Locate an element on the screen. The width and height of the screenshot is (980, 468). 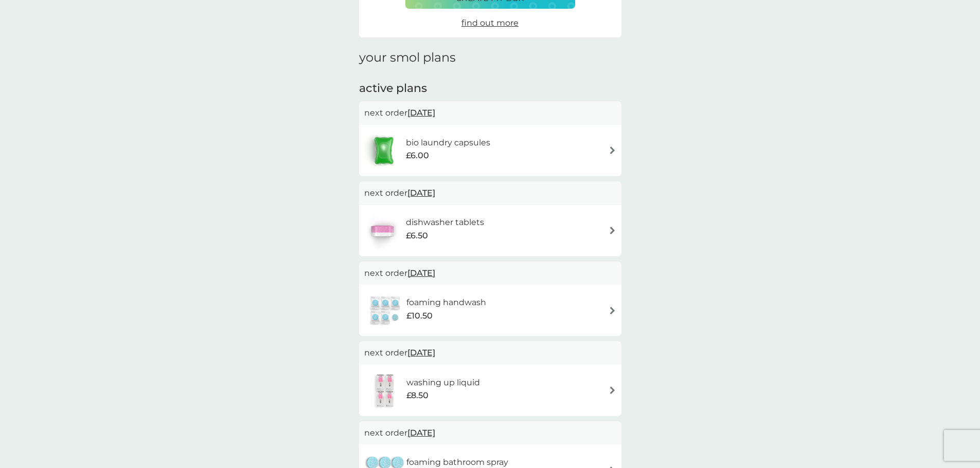
img: foaming handwash is located at coordinates (386, 311).